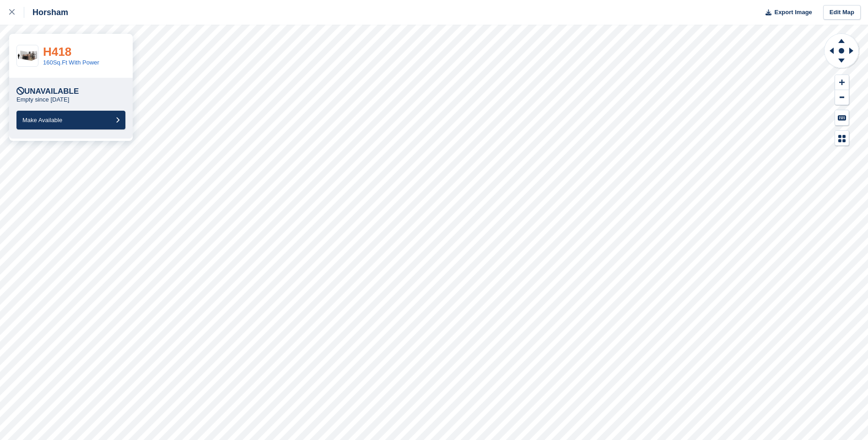 This screenshot has height=440, width=868. I want to click on a: H418, so click(57, 52).